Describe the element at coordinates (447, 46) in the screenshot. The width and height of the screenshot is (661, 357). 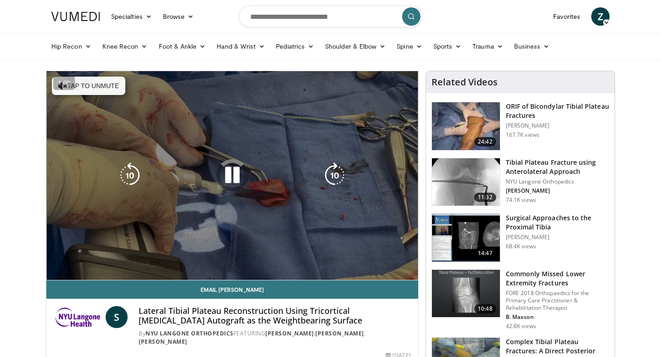
I see `a: Sports` at that location.